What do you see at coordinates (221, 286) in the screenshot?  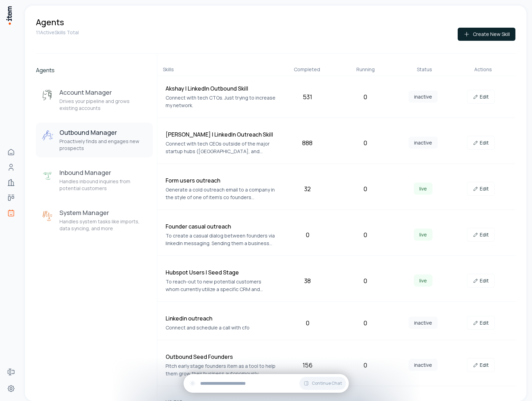 I see `p: To reach-out to new potential customers whom currently utilize a specific CRM and incentive them ...` at bounding box center [221, 286].